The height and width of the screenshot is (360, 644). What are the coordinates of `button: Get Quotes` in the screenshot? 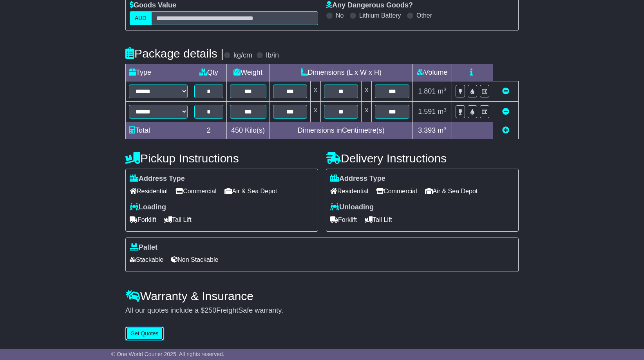 It's located at (144, 334).